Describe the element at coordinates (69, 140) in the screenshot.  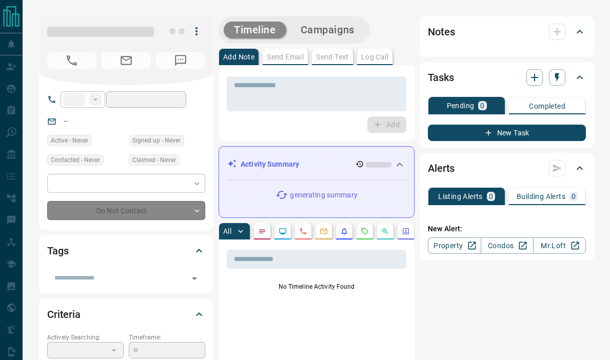
I see `span: Active - Never` at that location.